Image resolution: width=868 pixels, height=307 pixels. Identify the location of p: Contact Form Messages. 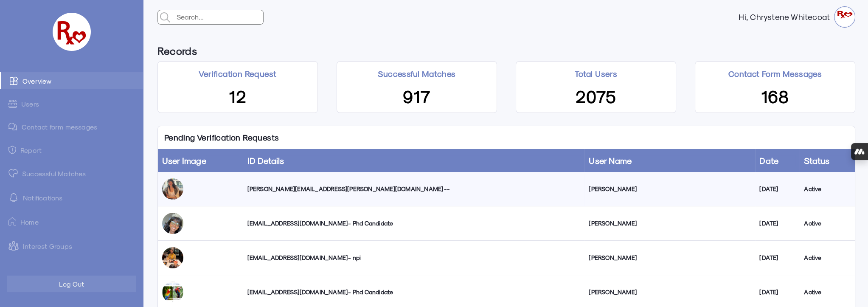
(775, 74).